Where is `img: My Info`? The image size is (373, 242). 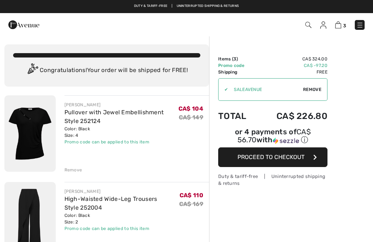 img: My Info is located at coordinates (323, 25).